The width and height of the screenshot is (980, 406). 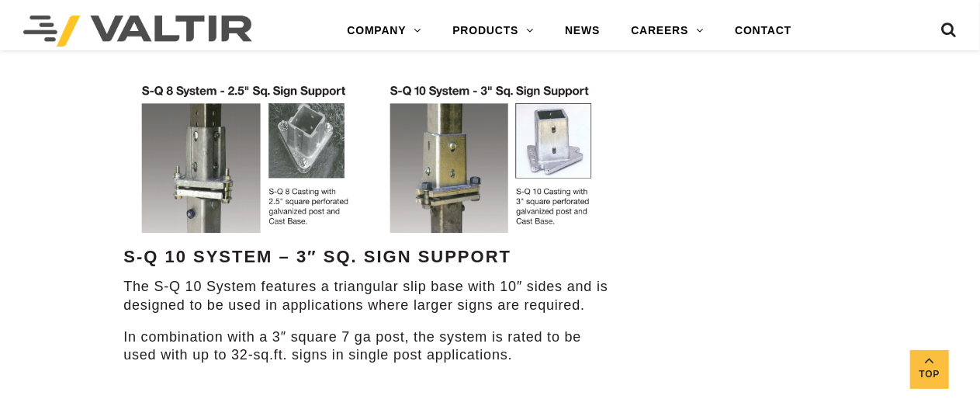 What do you see at coordinates (384, 31) in the screenshot?
I see `a: COMPANY` at bounding box center [384, 31].